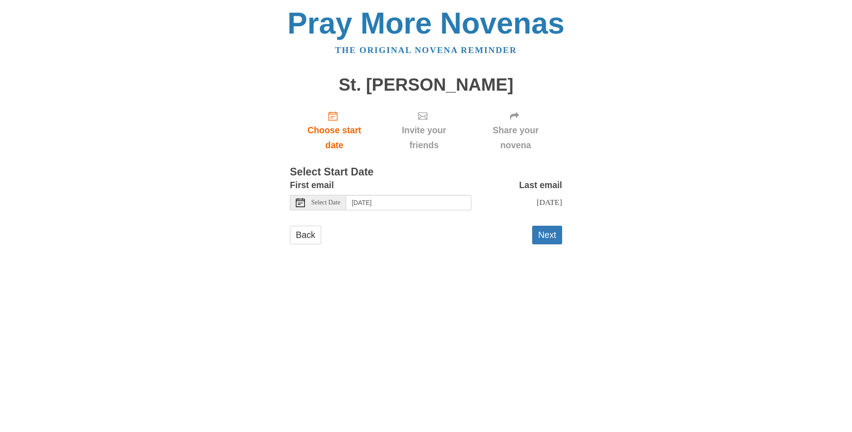 The height and width of the screenshot is (432, 852). I want to click on label: First email, so click(312, 185).